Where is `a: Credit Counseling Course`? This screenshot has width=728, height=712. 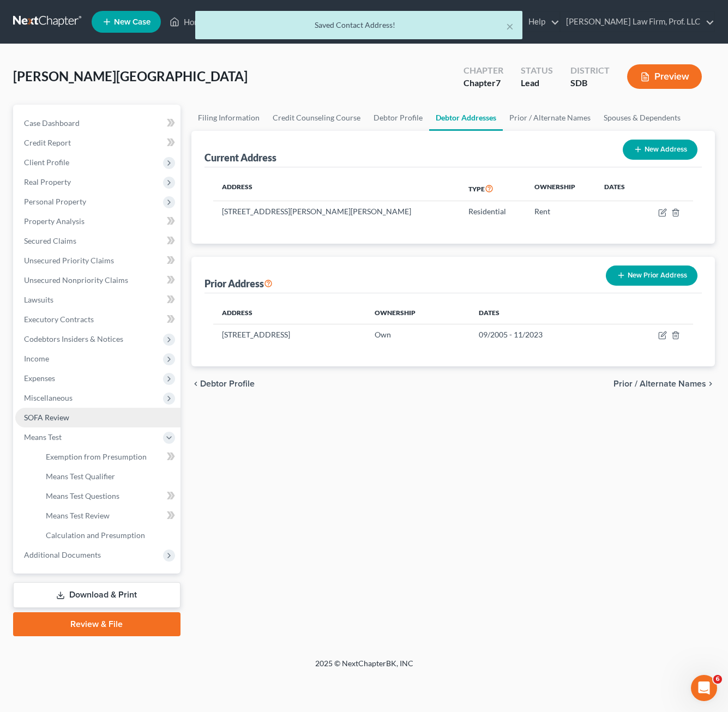
a: Credit Counseling Course is located at coordinates (316, 118).